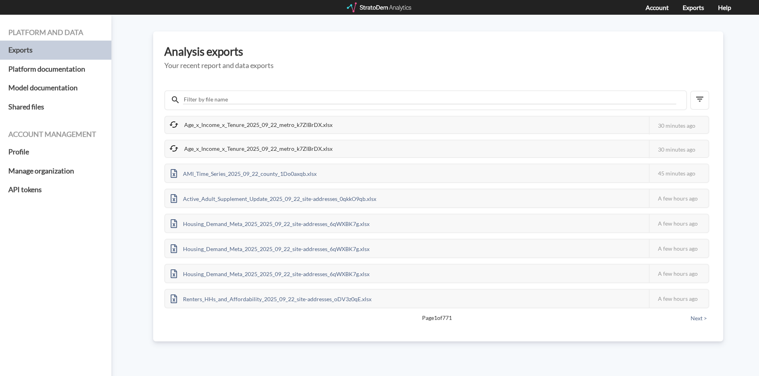 The width and height of the screenshot is (759, 376). Describe the element at coordinates (56, 190) in the screenshot. I see `a: API tokens` at that location.